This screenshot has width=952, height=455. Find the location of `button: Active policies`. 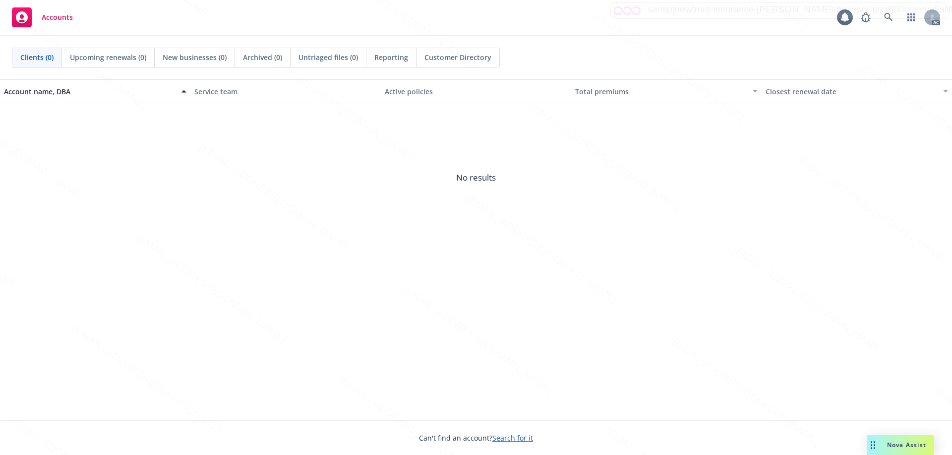

button: Active policies is located at coordinates (476, 91).